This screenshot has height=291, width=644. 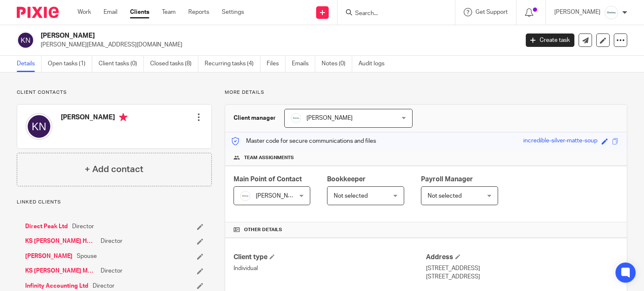 What do you see at coordinates (329, 257) in the screenshot?
I see `h4: Client type` at bounding box center [329, 257].